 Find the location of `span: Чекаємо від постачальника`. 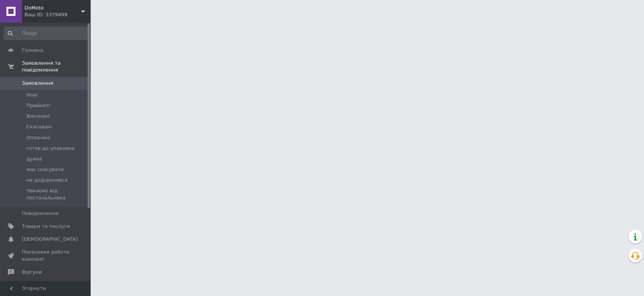

span: Чекаємо від постачальника is located at coordinates (57, 194).